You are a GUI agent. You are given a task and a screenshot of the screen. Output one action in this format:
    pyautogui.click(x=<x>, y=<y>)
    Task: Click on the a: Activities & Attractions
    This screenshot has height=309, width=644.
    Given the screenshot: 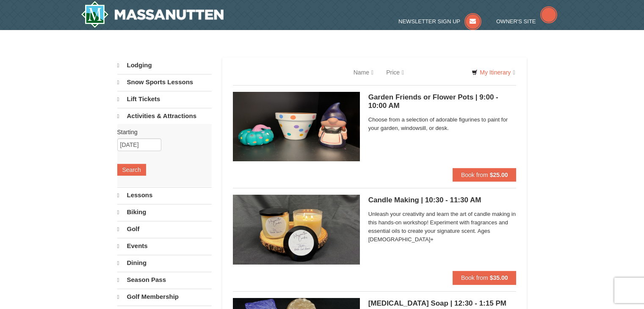 What is the action you would take?
    pyautogui.click(x=164, y=116)
    